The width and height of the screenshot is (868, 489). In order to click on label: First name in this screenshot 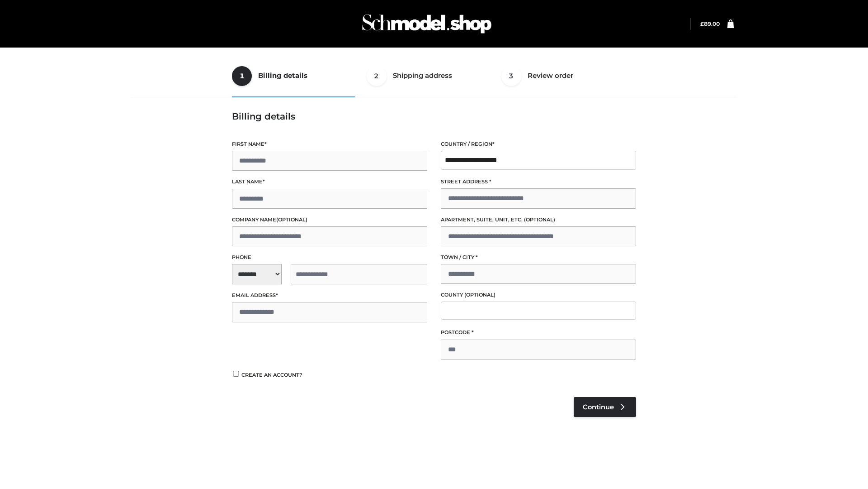, I will do `click(330, 144)`.